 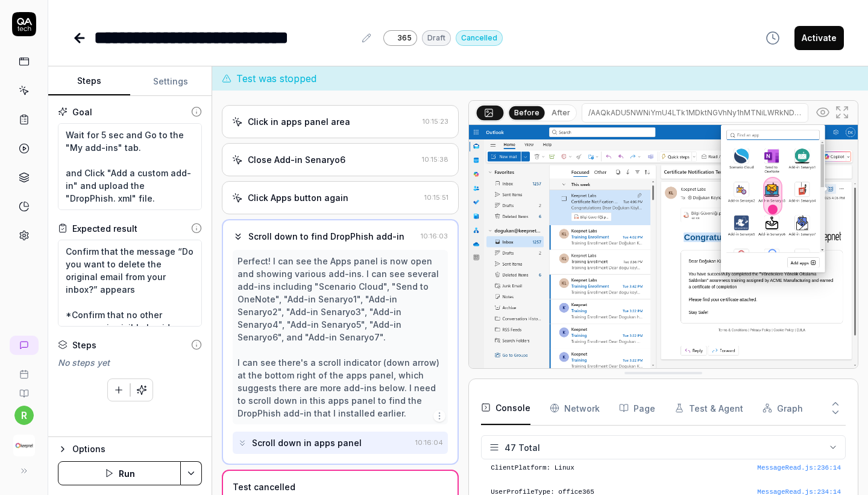 I want to click on button: View version history, so click(x=773, y=38).